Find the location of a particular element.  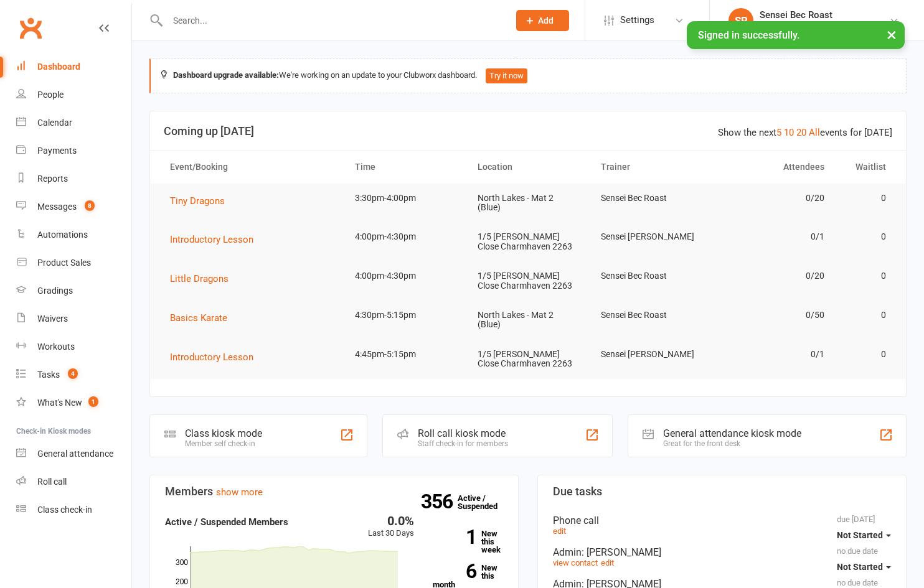

strong: Active / Suspended Members is located at coordinates (227, 522).